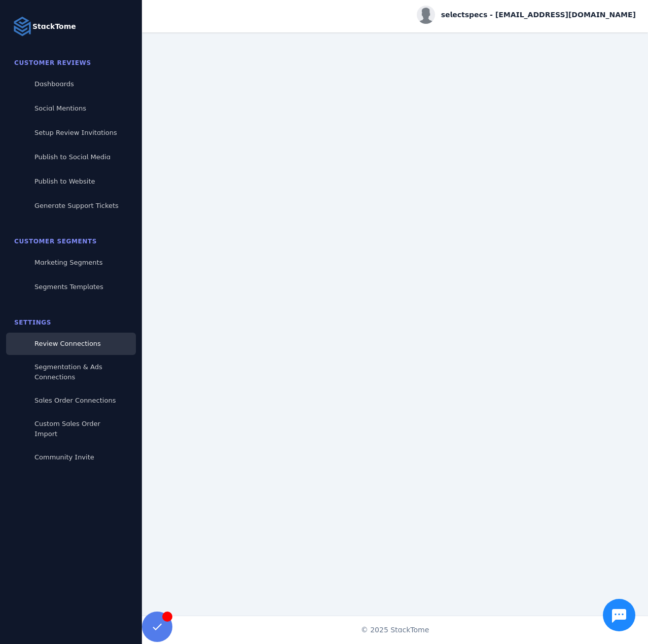  Describe the element at coordinates (54, 84) in the screenshot. I see `span: Dashboards` at that location.